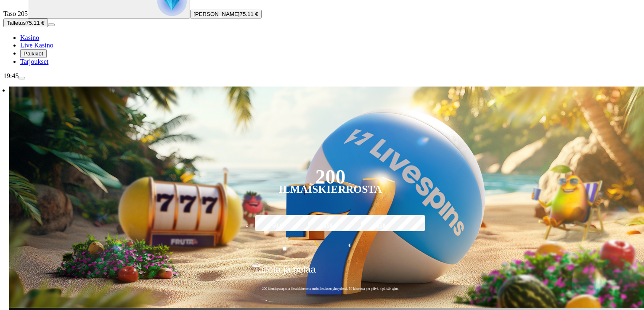  Describe the element at coordinates (285, 273) in the screenshot. I see `span: Talleta ja pelaa` at that location.